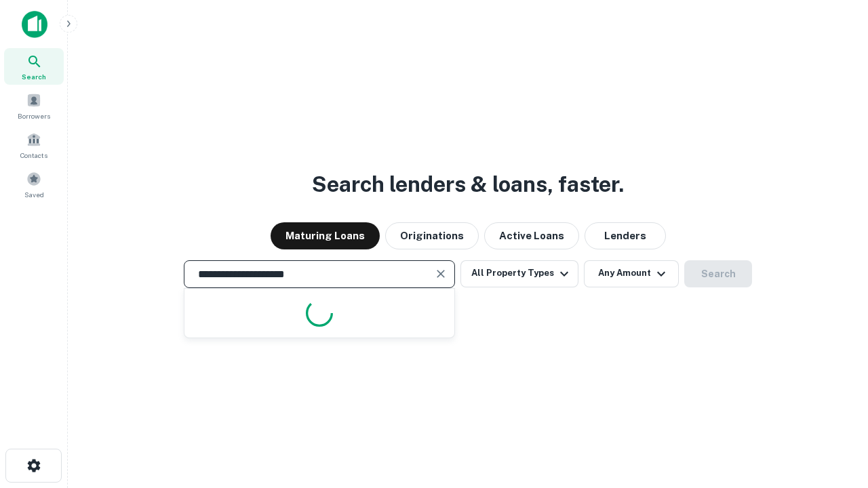 The image size is (868, 488). What do you see at coordinates (626, 236) in the screenshot?
I see `button: Lenders` at bounding box center [626, 236].